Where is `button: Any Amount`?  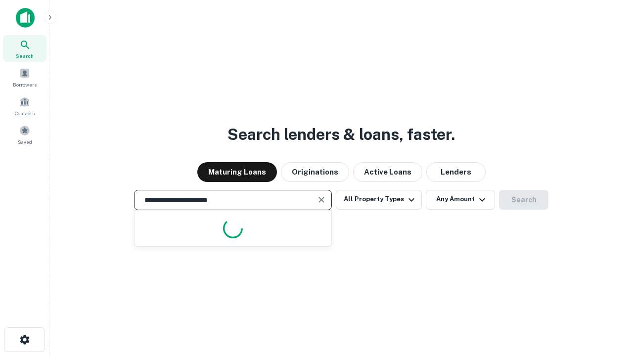
button: Any Amount is located at coordinates (461, 200).